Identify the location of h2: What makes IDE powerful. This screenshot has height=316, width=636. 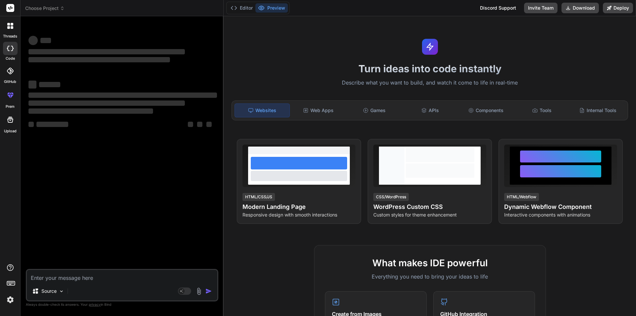
(430, 263).